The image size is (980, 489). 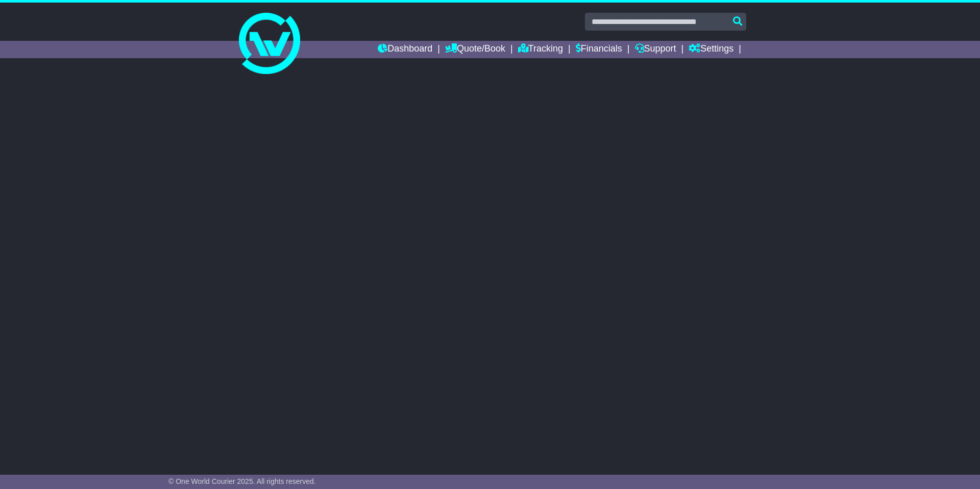 What do you see at coordinates (405, 50) in the screenshot?
I see `a: Dashboard` at bounding box center [405, 50].